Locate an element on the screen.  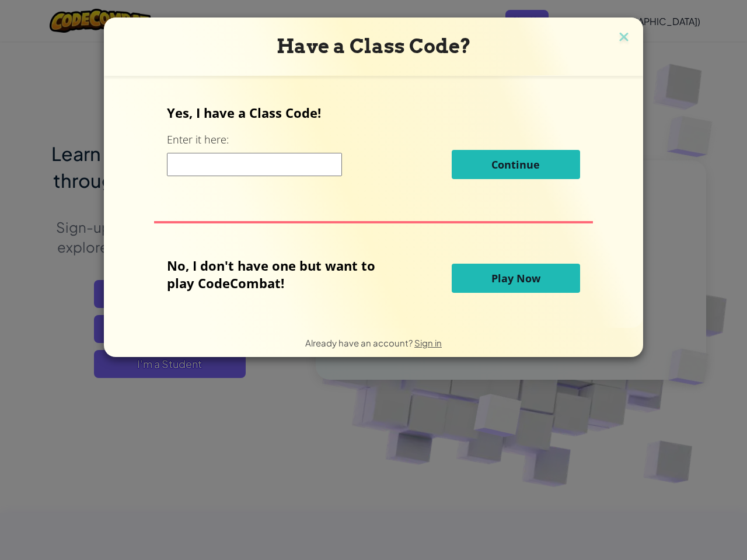
span: Continue is located at coordinates (515, 165).